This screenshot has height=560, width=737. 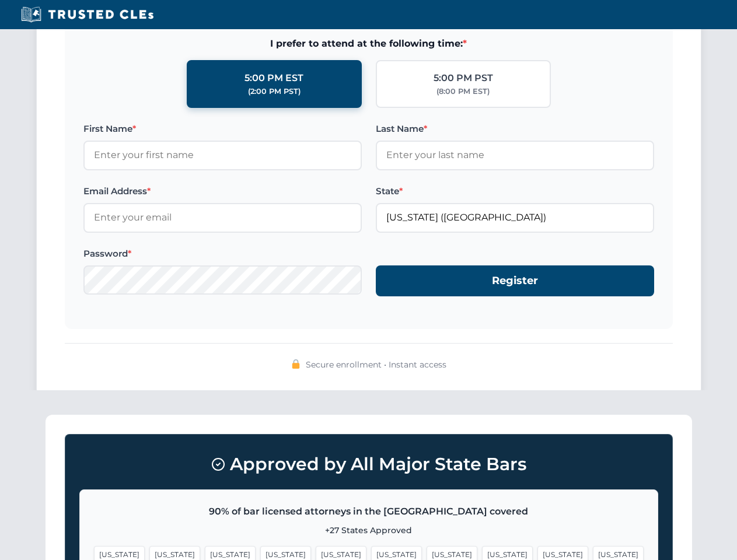 What do you see at coordinates (223, 217) in the screenshot?
I see `input: Enter your email` at bounding box center [223, 217].